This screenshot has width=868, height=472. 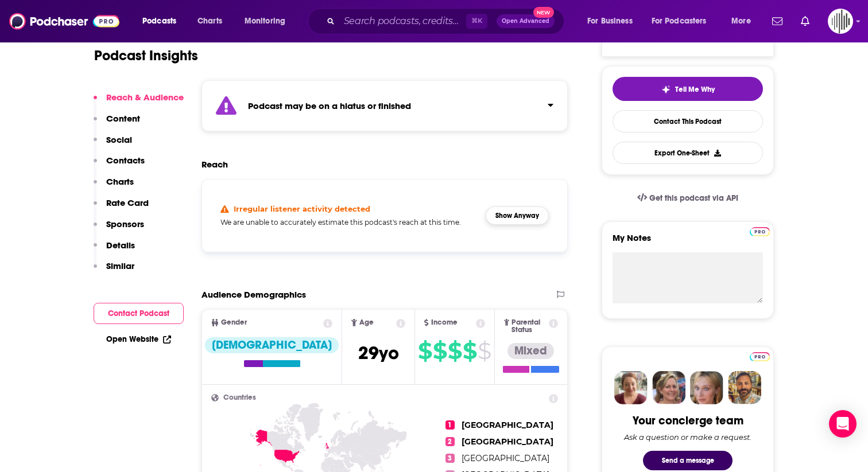 What do you see at coordinates (265, 22) in the screenshot?
I see `span: Monitoring` at bounding box center [265, 22].